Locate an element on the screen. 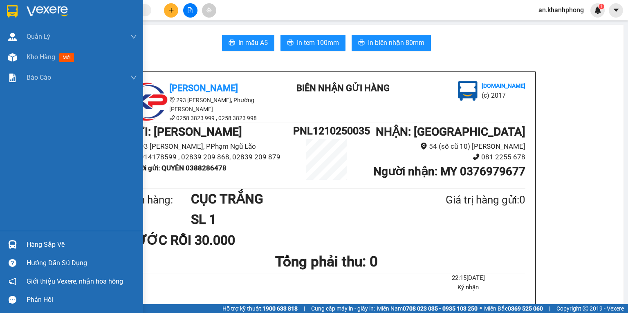 Image resolution: width=628 pixels, height=313 pixels. li: 0914178599 , 02839 209 868, 02839 209 879 is located at coordinates (210, 157).